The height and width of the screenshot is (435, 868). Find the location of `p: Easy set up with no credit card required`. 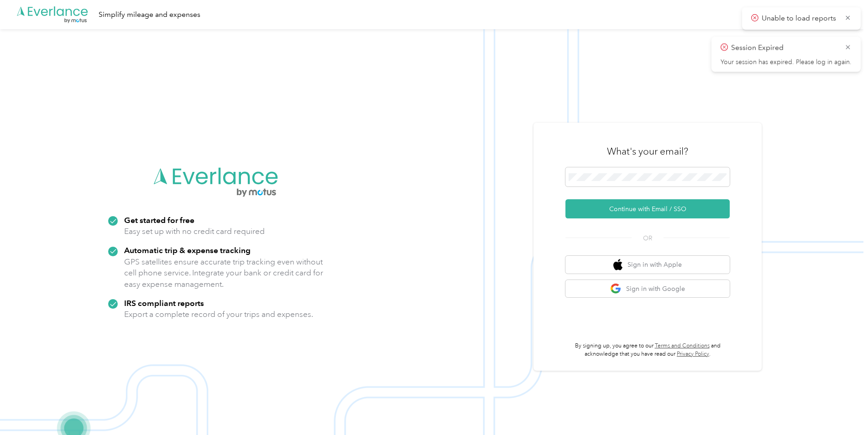

p: Easy set up with no credit card required is located at coordinates (194, 231).